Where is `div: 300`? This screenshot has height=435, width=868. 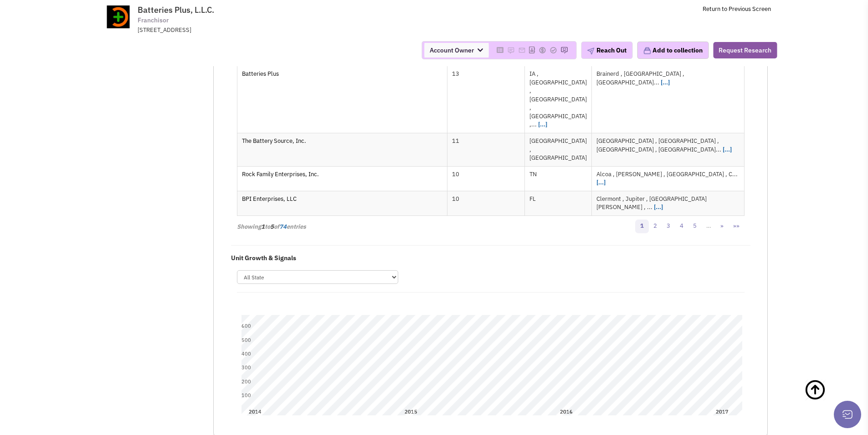
div: 300 is located at coordinates (246, 367).